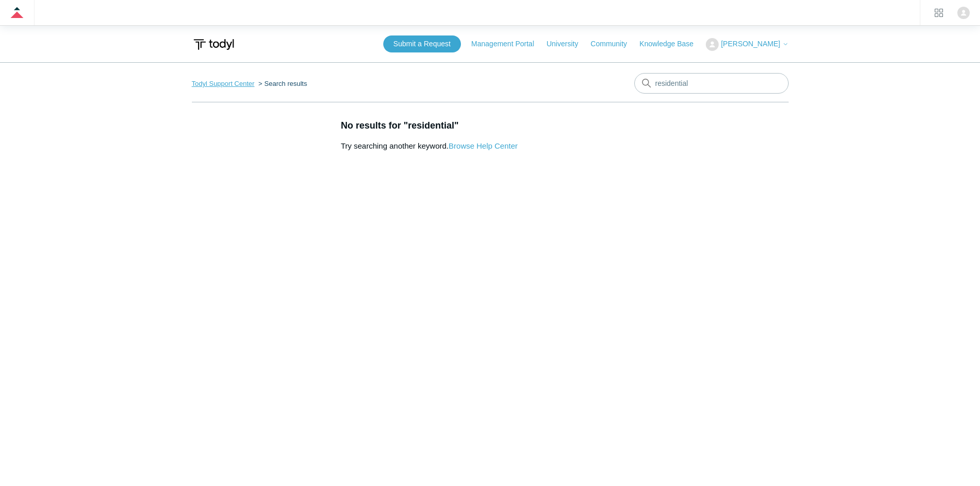 Image resolution: width=980 pixels, height=486 pixels. I want to click on img: user avatar, so click(964, 13).